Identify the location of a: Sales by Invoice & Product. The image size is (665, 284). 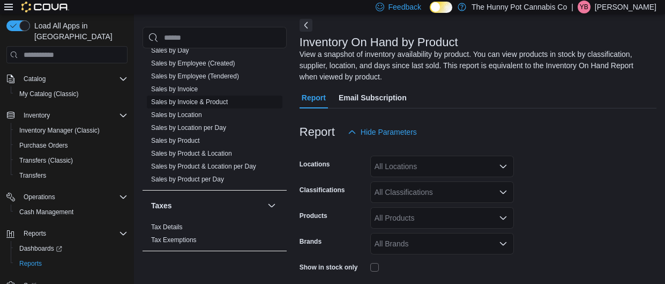
(189, 102).